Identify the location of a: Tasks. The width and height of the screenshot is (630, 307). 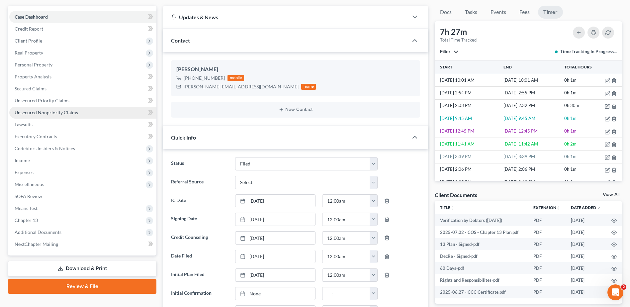
(471, 12).